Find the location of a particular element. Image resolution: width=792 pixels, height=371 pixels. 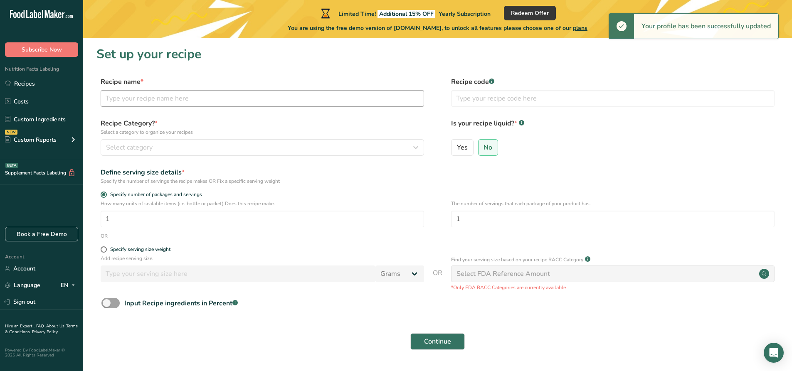

div: Input Recipe ingredients in Percent is located at coordinates (181, 303).